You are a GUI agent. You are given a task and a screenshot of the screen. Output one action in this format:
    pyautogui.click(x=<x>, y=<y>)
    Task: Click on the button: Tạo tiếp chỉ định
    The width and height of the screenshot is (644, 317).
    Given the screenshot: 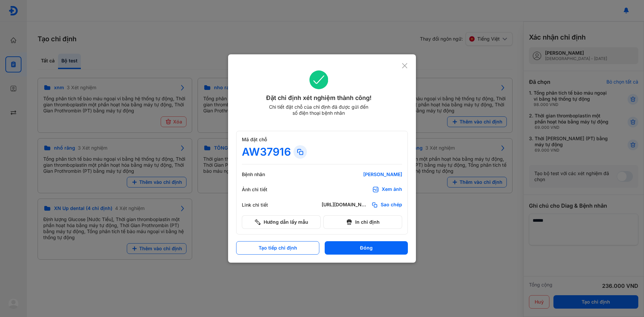 What is the action you would take?
    pyautogui.click(x=278, y=248)
    